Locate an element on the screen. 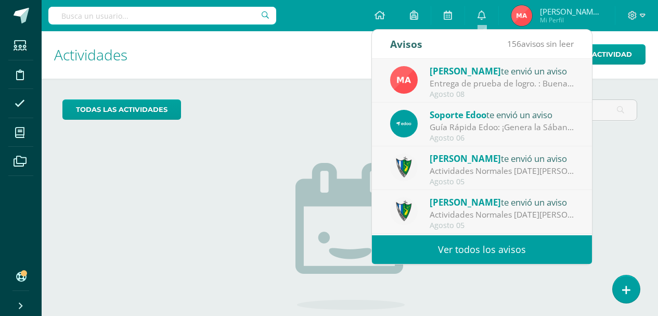 This screenshot has width=658, height=316. a: todas las Actividades is located at coordinates (122, 109).